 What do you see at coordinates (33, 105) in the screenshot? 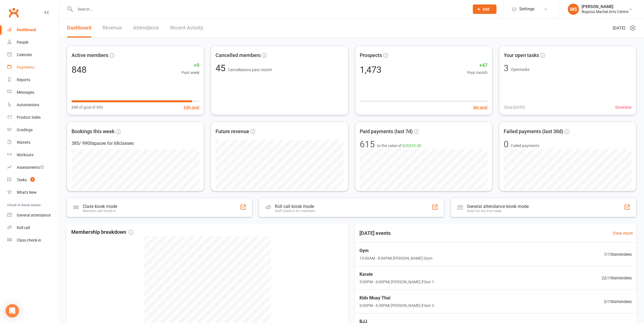
I see `a: Automations` at bounding box center [33, 105].